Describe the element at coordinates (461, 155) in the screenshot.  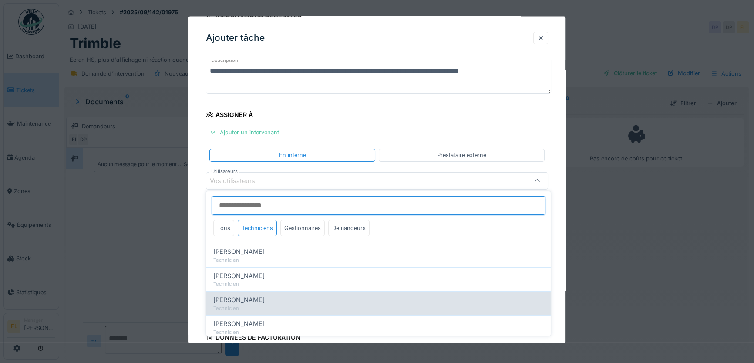
I see `div: Prestataire externe` at that location.